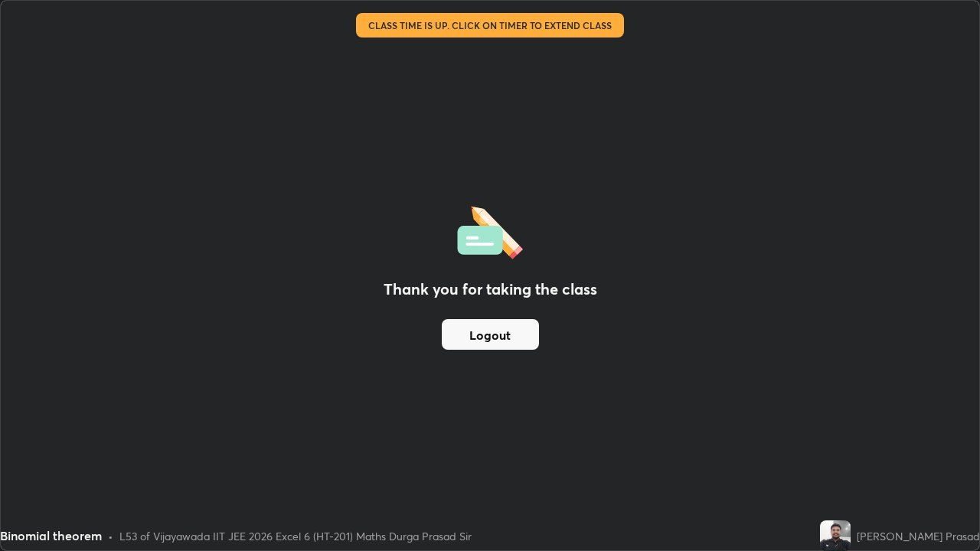 The height and width of the screenshot is (551, 980). I want to click on h2: Thank you for taking the class, so click(490, 289).